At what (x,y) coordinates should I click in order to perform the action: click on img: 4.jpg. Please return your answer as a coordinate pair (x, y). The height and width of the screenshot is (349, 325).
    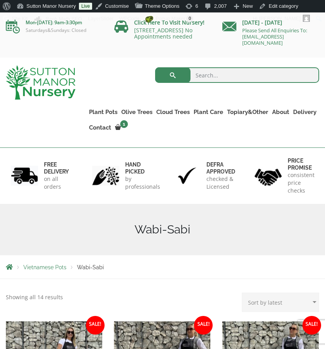
    Looking at the image, I should click on (268, 175).